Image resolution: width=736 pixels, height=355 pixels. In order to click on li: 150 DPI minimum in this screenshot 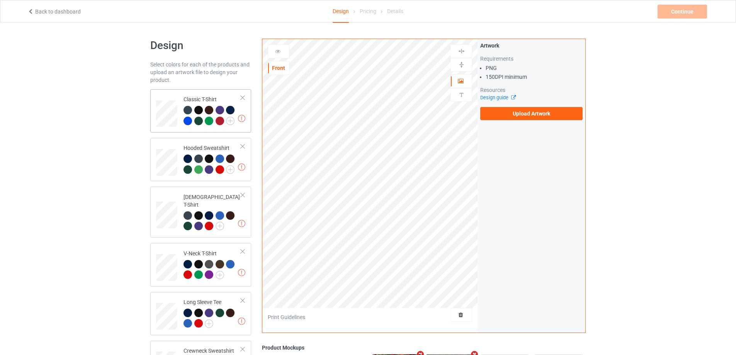, I will do `click(534, 77)`.